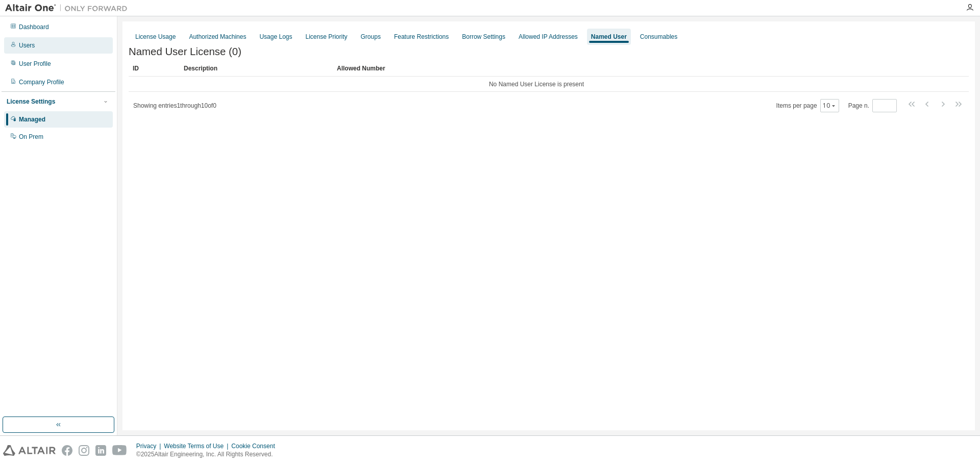 The width and height of the screenshot is (980, 465). Describe the element at coordinates (658, 37) in the screenshot. I see `div: Consumables` at that location.